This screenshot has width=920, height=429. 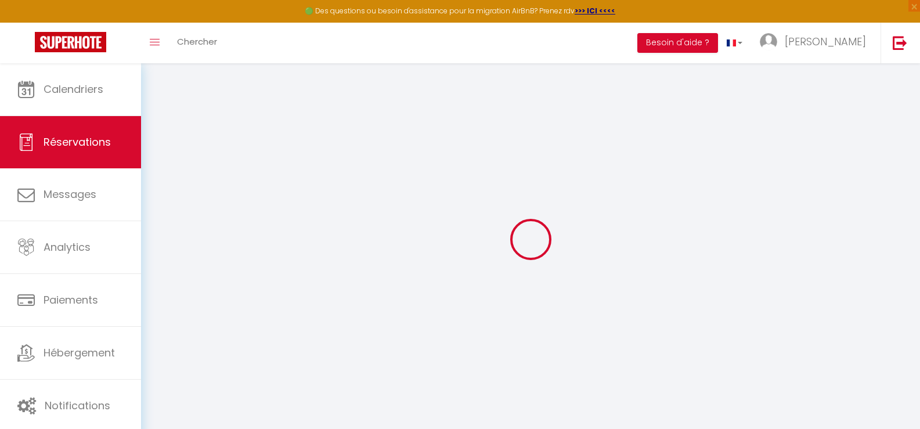 I want to click on span: Notifications, so click(x=77, y=405).